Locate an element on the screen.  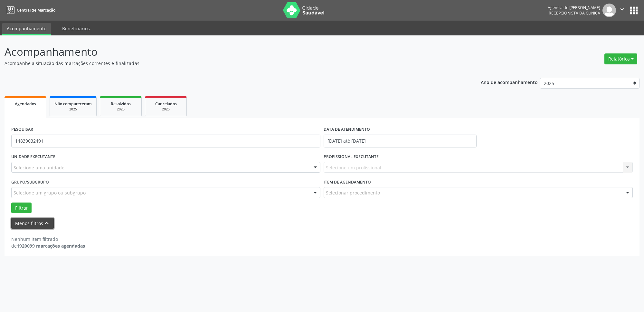
input: Selecione um intervalo is located at coordinates (400, 141).